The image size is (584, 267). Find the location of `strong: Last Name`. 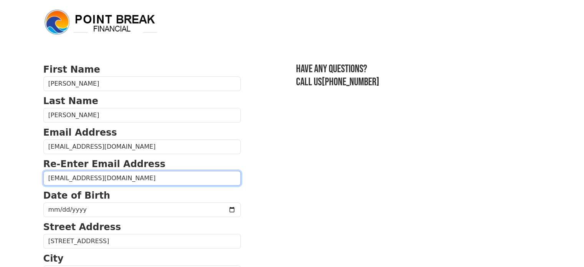

strong: Last Name is located at coordinates (71, 101).